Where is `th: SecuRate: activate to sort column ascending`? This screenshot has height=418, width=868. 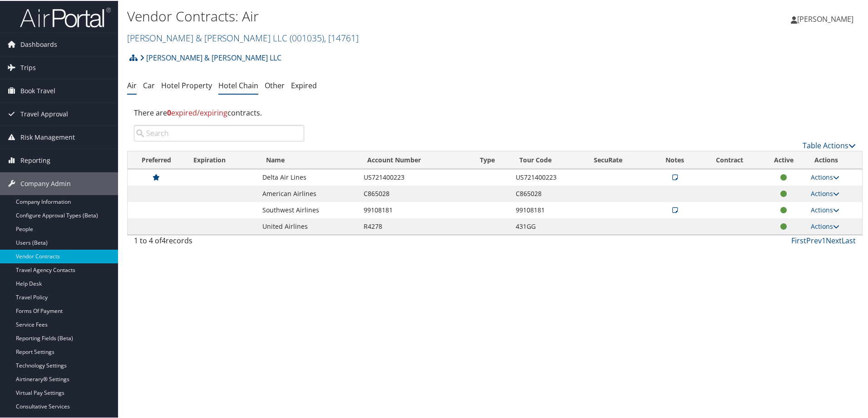 th: SecuRate: activate to sort column ascending is located at coordinates (619, 159).